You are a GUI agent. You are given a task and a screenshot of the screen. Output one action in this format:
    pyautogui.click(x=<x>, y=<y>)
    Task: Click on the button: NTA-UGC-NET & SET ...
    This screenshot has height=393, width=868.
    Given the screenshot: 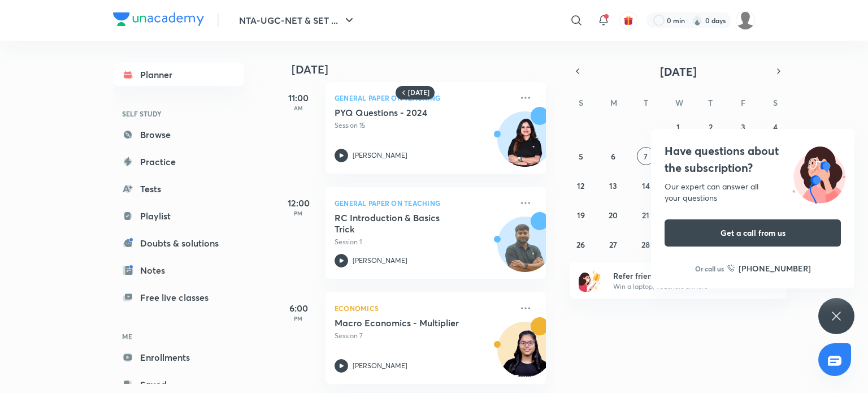 What is the action you would take?
    pyautogui.click(x=297, y=20)
    